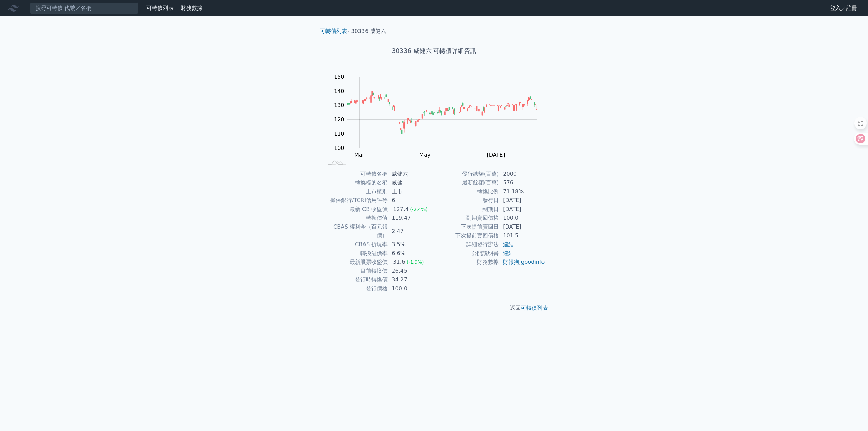  I want to click on td: 119.47, so click(411, 218).